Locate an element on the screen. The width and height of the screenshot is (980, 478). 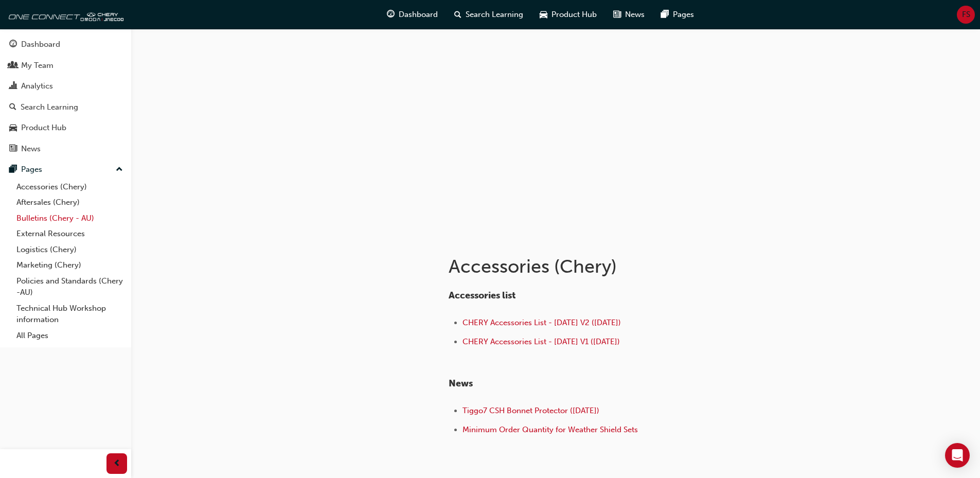
span: Pages is located at coordinates (684, 14).